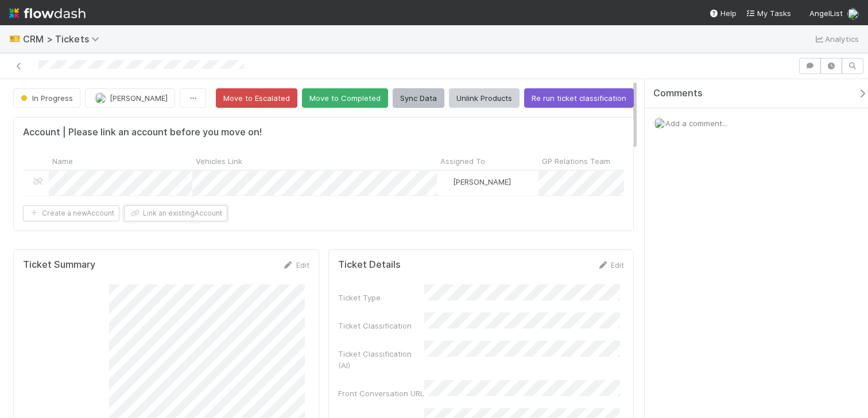 This screenshot has height=418, width=868. Describe the element at coordinates (257, 98) in the screenshot. I see `button: Move to Escalated` at that location.